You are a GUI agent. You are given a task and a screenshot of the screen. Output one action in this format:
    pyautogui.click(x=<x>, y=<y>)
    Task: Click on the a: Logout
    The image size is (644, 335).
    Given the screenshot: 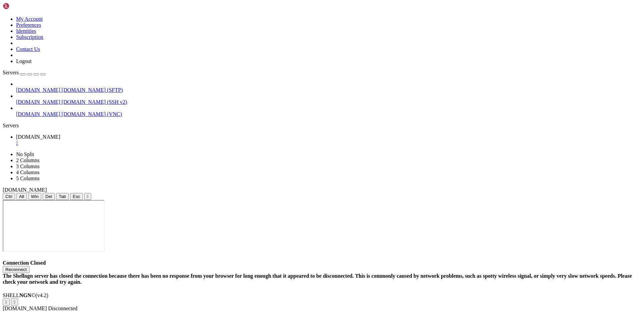 What is the action you would take?
    pyautogui.click(x=24, y=61)
    